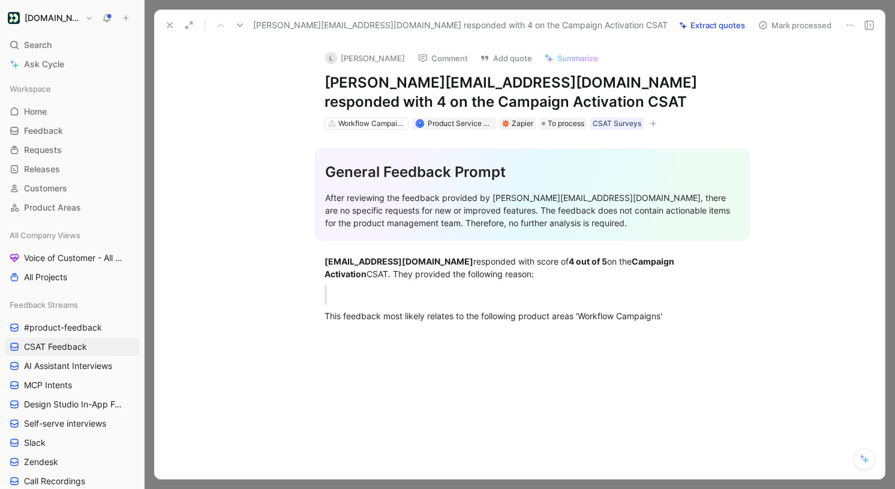 The width and height of the screenshot is (895, 489). Describe the element at coordinates (712, 25) in the screenshot. I see `button: Extract quotes` at that location.